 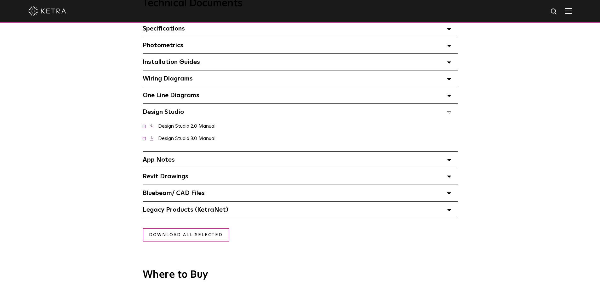 I want to click on img: search icon, so click(x=554, y=12).